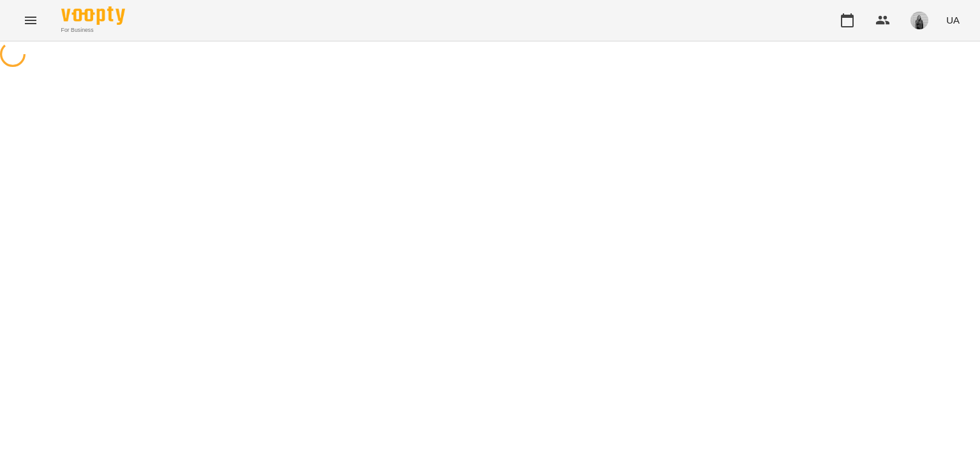  What do you see at coordinates (919, 20) in the screenshot?
I see `img: 465148d13846e22f7566a09ee851606a.jpeg` at bounding box center [919, 20].